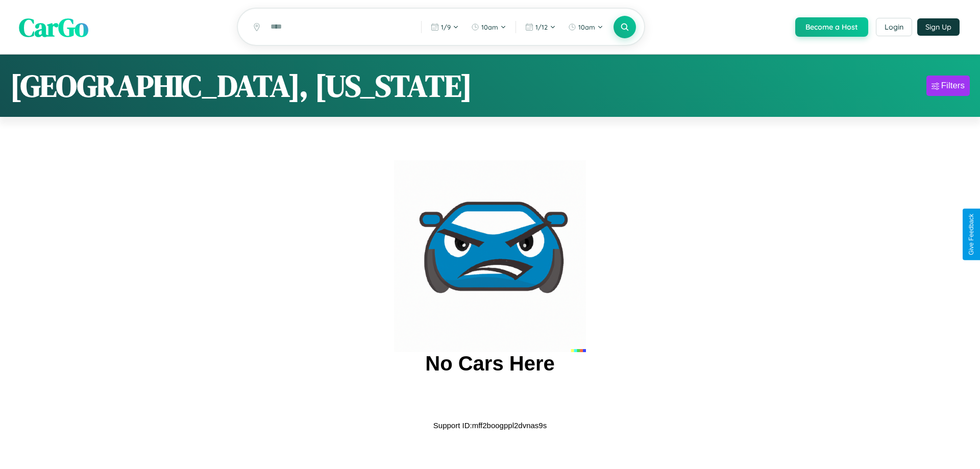 The image size is (980, 469). What do you see at coordinates (894, 27) in the screenshot?
I see `button: Login` at bounding box center [894, 27].